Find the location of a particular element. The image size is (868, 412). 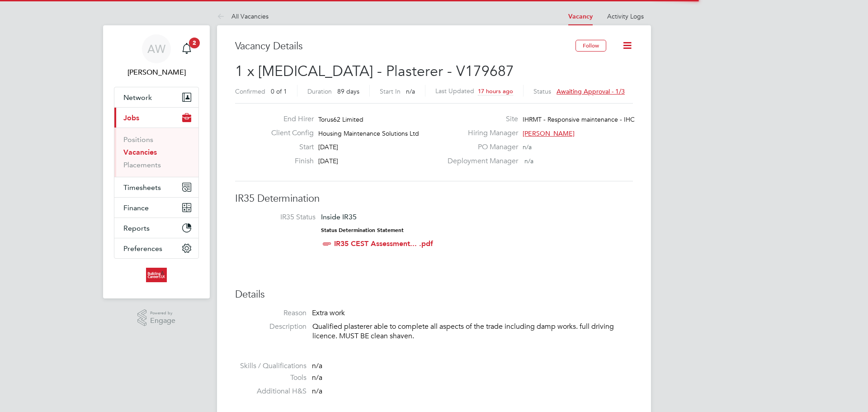

a: Activity Logs is located at coordinates (625, 16).